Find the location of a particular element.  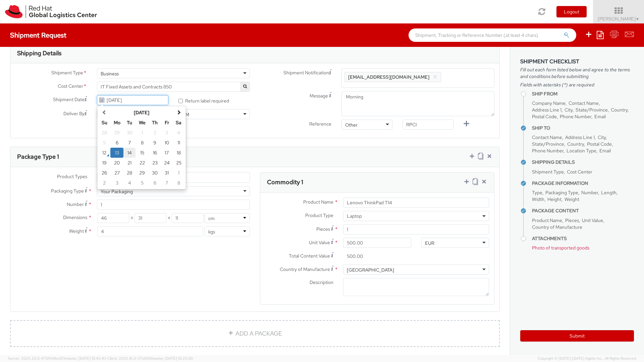

td: 17 is located at coordinates (167, 153).